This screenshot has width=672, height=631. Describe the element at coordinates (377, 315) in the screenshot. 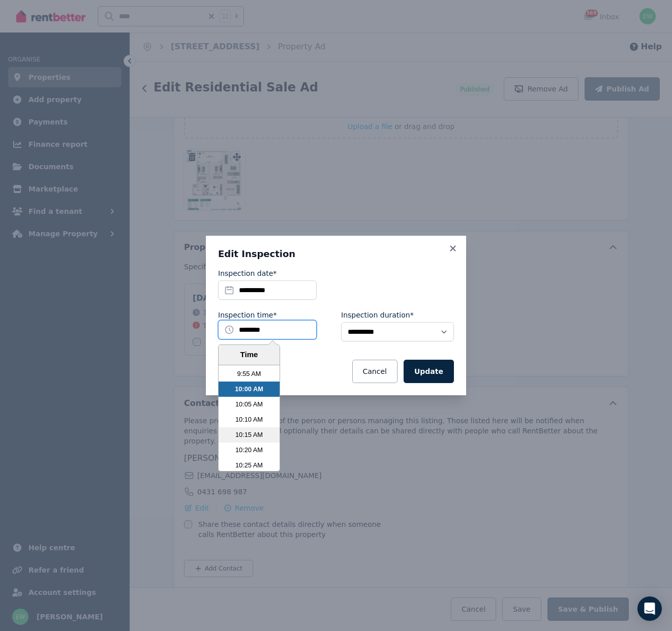

I see `label: Inspection duration*` at that location.